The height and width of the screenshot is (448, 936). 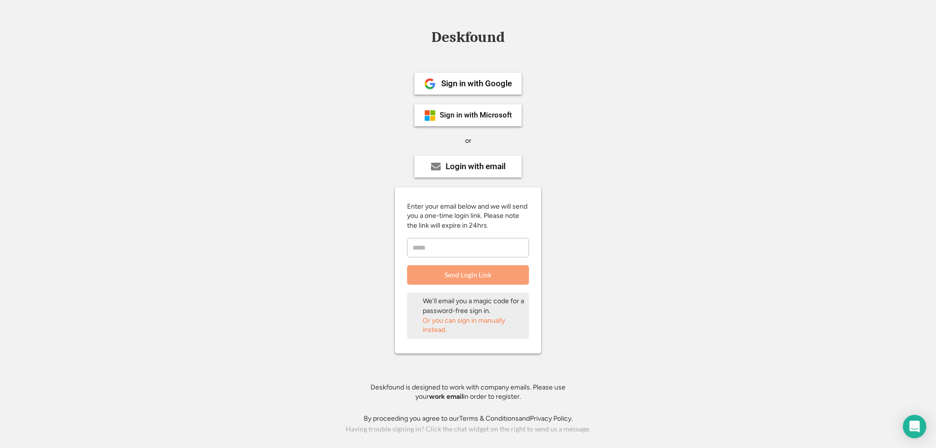 I want to click on img: ms-symbollockup_mssymbol_19.png, so click(x=430, y=116).